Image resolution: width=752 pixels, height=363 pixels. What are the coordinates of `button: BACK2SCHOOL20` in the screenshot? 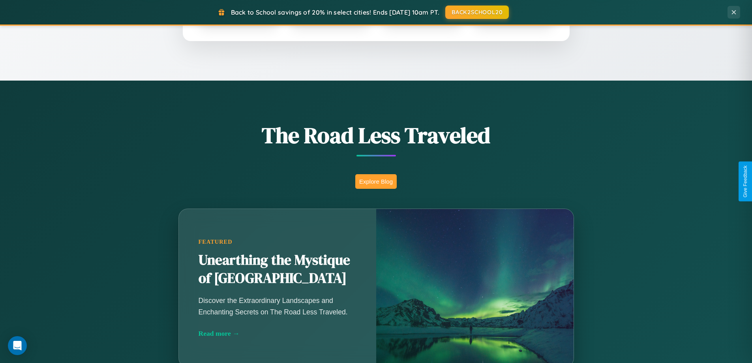 It's located at (477, 12).